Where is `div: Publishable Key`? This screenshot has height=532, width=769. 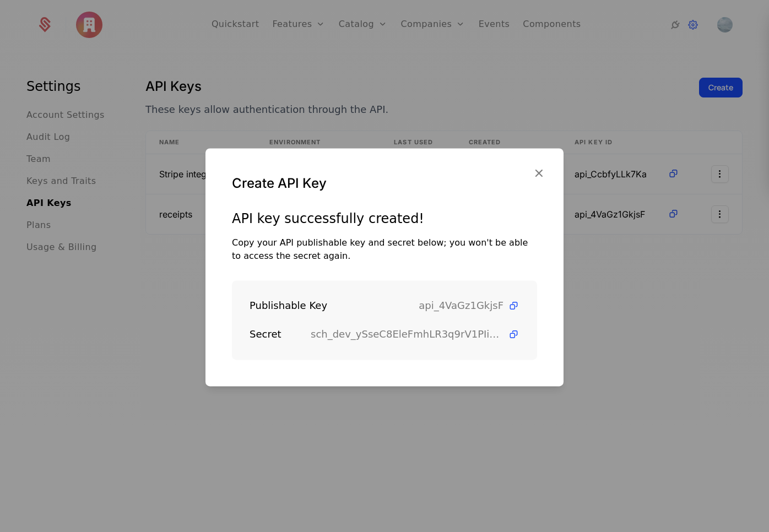 div: Publishable Key is located at coordinates (333, 305).